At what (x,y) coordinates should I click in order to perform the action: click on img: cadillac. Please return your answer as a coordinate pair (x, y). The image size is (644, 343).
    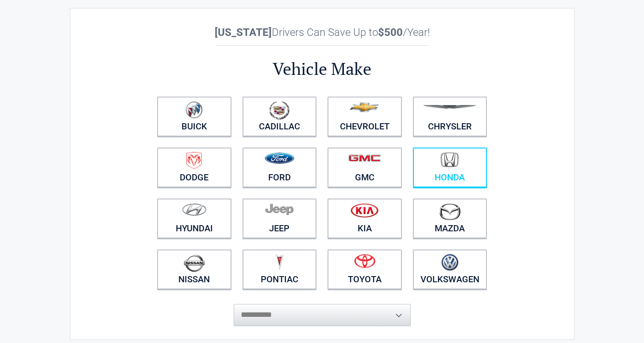
    Looking at the image, I should click on (279, 110).